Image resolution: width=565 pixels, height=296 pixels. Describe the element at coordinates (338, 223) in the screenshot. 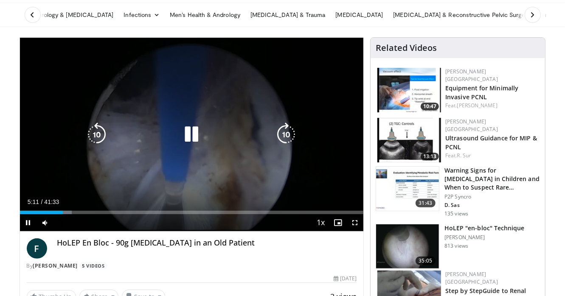

I see `button: Enable picture-in-picture mode` at that location.